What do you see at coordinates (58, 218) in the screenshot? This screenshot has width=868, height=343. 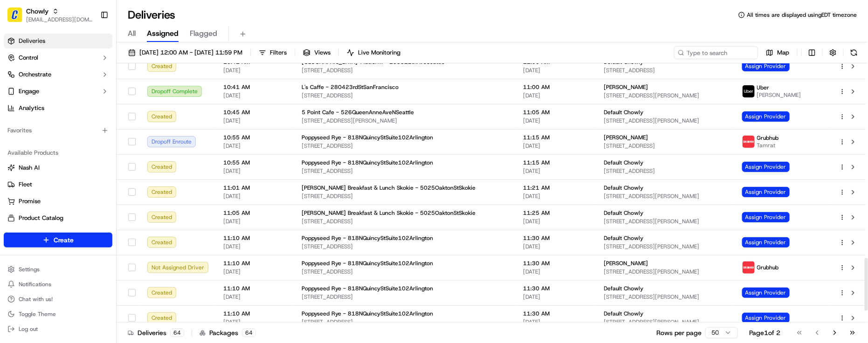 I see `a: Product Catalog` at bounding box center [58, 218].